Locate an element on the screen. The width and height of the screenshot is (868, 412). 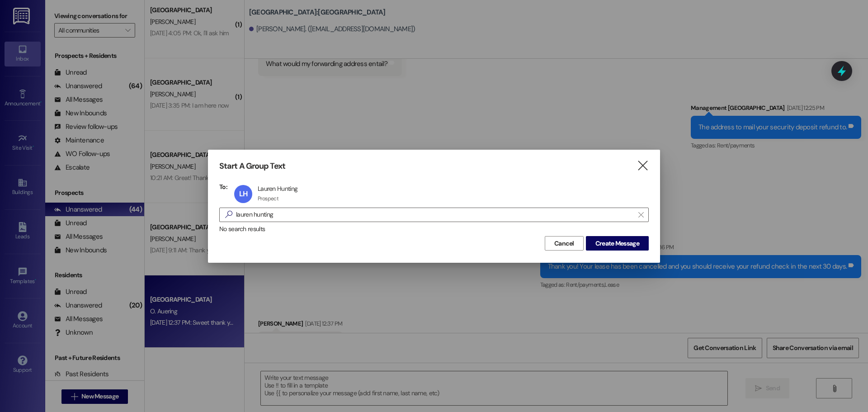
h3: To: is located at coordinates (223, 187).